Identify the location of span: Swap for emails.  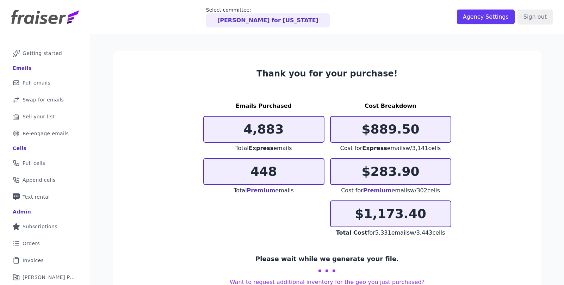
(43, 100).